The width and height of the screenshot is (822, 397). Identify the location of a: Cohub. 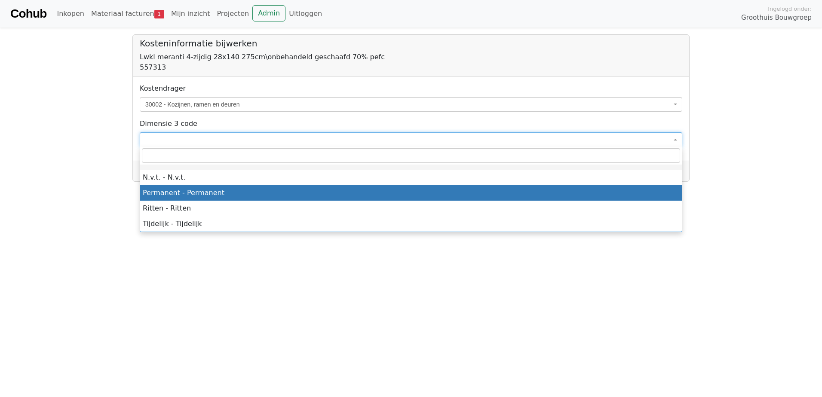
(28, 14).